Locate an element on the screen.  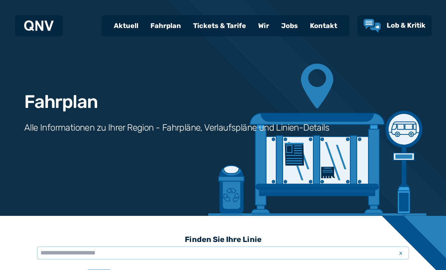
a: Wir is located at coordinates (264, 26).